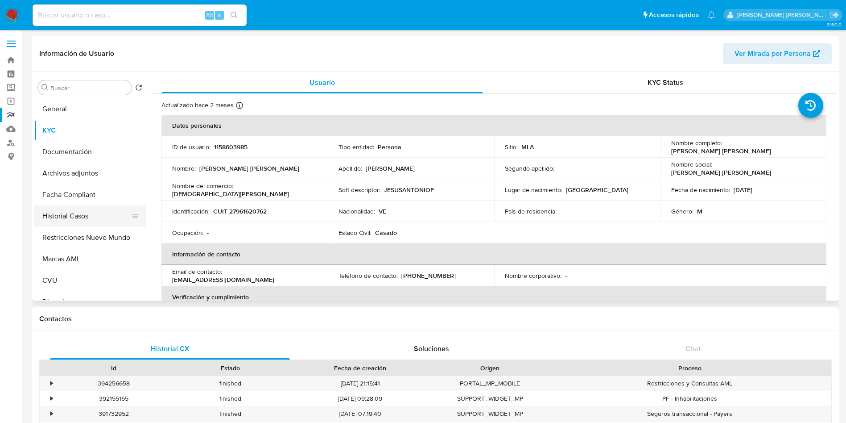 This screenshot has height=423, width=846. What do you see at coordinates (712, 15) in the screenshot?
I see `a: Notificaciones` at bounding box center [712, 15].